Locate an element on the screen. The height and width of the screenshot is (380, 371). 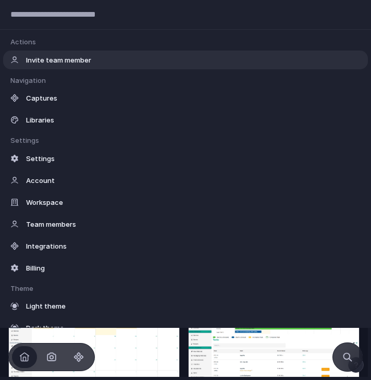
span: Team members is located at coordinates (51, 224).